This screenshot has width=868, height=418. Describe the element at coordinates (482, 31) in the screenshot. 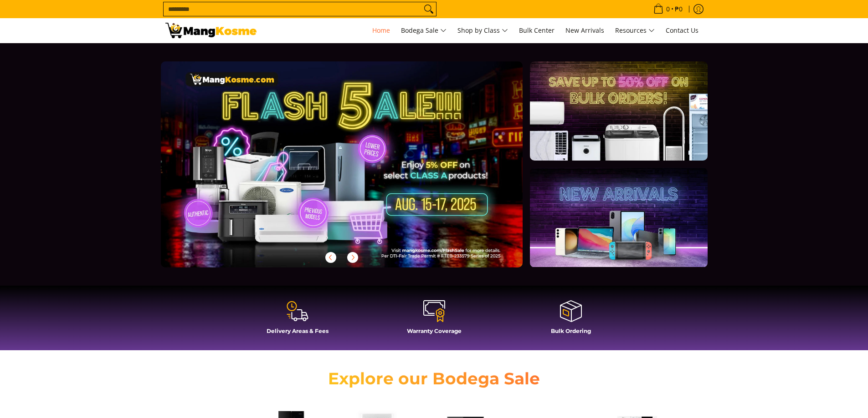

I see `span: Shop by Class` at that location.